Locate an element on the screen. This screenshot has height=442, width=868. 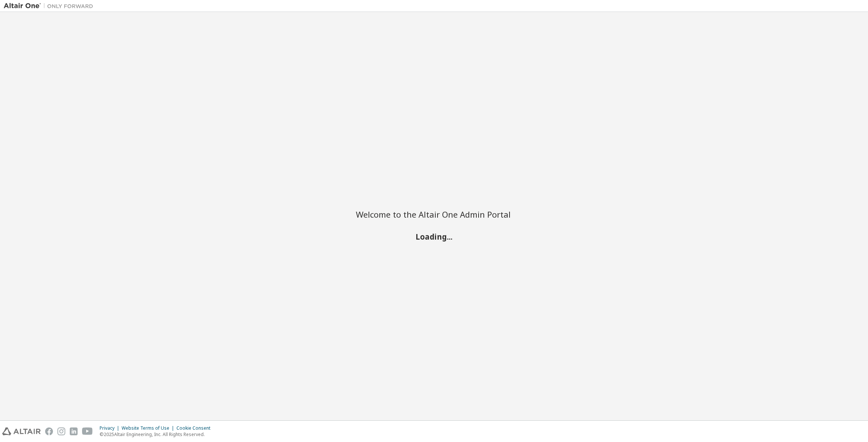
img: linkedin.svg is located at coordinates (74, 431).